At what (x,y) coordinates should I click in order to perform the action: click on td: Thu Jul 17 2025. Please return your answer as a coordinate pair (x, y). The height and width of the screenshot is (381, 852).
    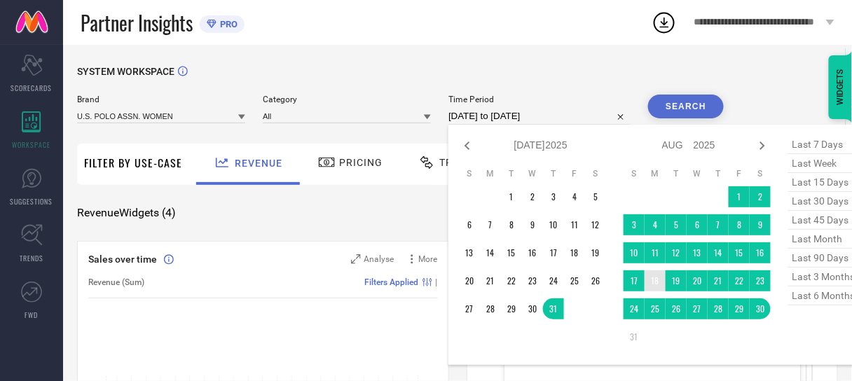
    Looking at the image, I should click on (554, 253).